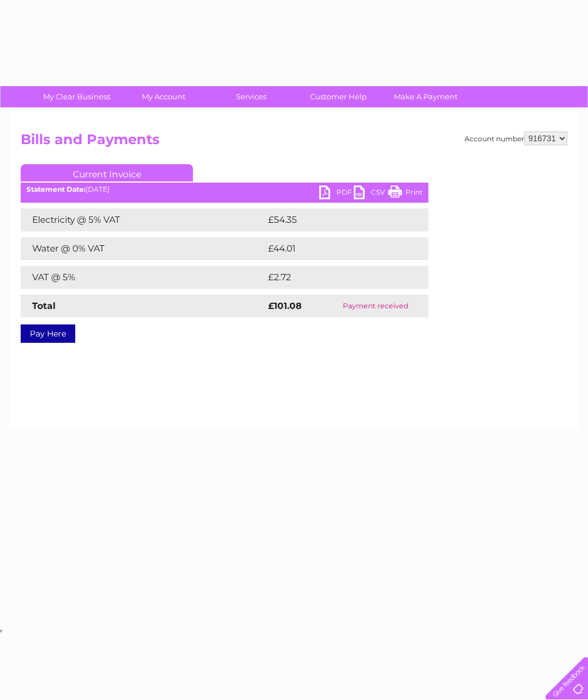 The image size is (588, 700). Describe the element at coordinates (405, 194) in the screenshot. I see `a: Print` at that location.